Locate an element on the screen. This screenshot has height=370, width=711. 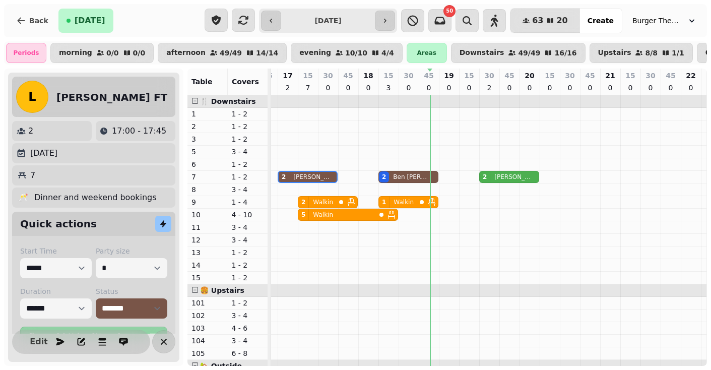
p: 0 / 0 is located at coordinates (112, 53).